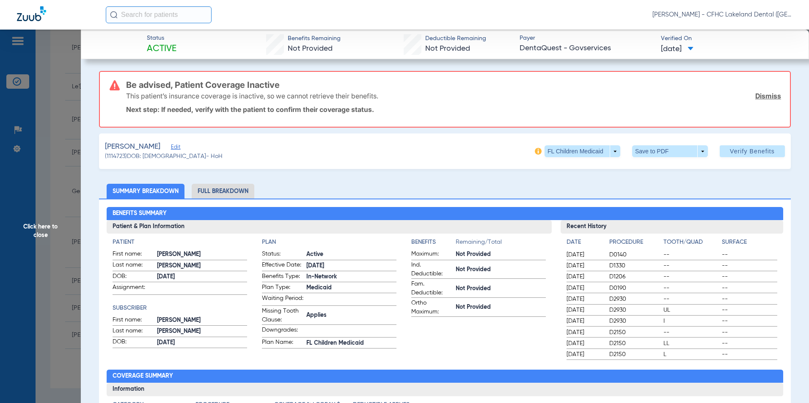 This screenshot has width=809, height=403. Describe the element at coordinates (445, 390) in the screenshot. I see `h3: Information` at that location.